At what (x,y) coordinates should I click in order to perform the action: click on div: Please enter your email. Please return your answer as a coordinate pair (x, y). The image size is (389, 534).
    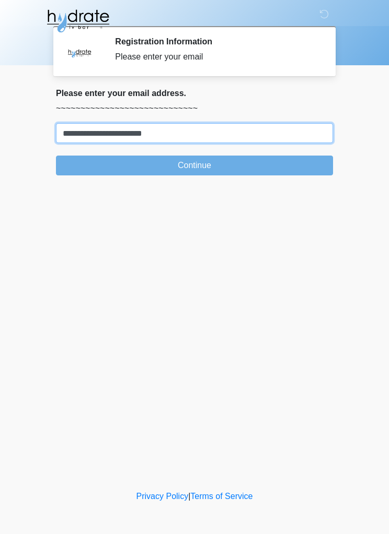
    Looking at the image, I should click on (216, 57).